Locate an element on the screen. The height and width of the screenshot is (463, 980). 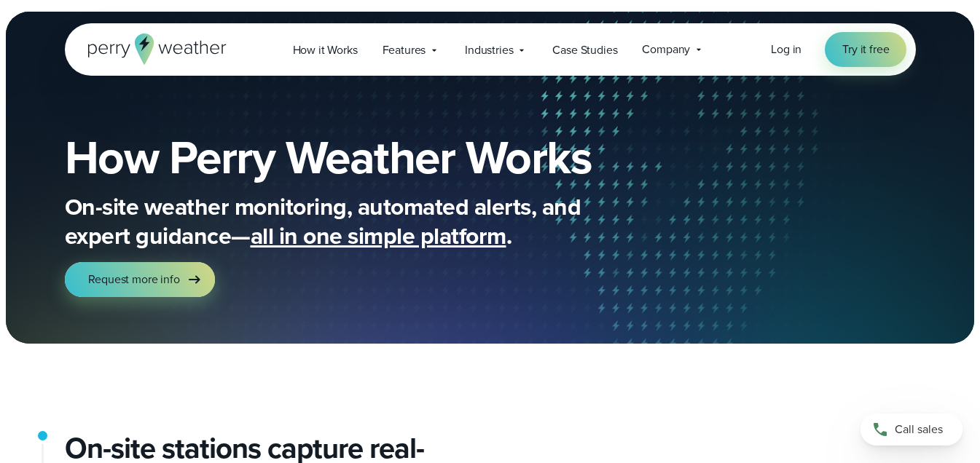
span: Request more info is located at coordinates (134, 280).